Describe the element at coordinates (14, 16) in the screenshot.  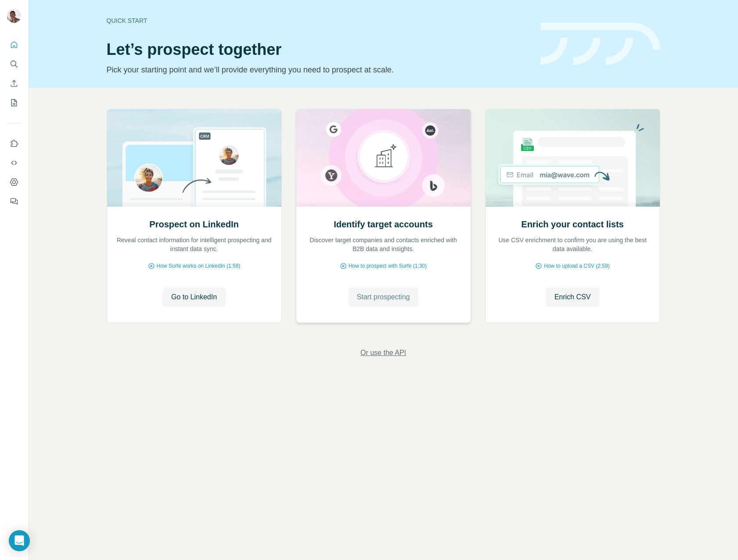
I see `img: Avatar` at that location.